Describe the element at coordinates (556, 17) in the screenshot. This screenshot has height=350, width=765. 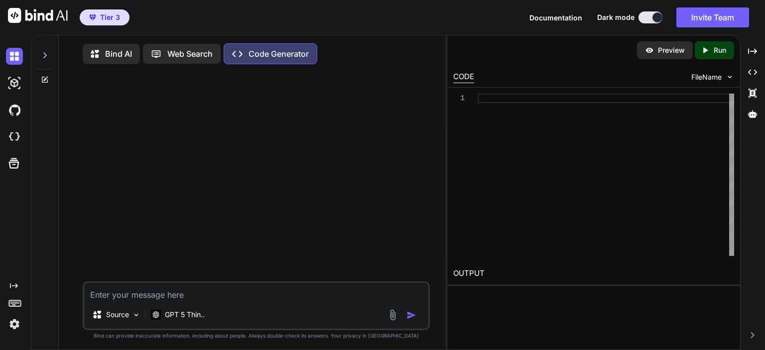
I see `button: Documentation` at that location.